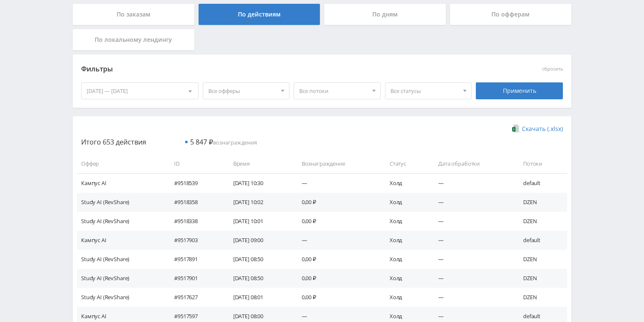 The image size is (644, 322). I want to click on span: Все потоки, so click(334, 91).